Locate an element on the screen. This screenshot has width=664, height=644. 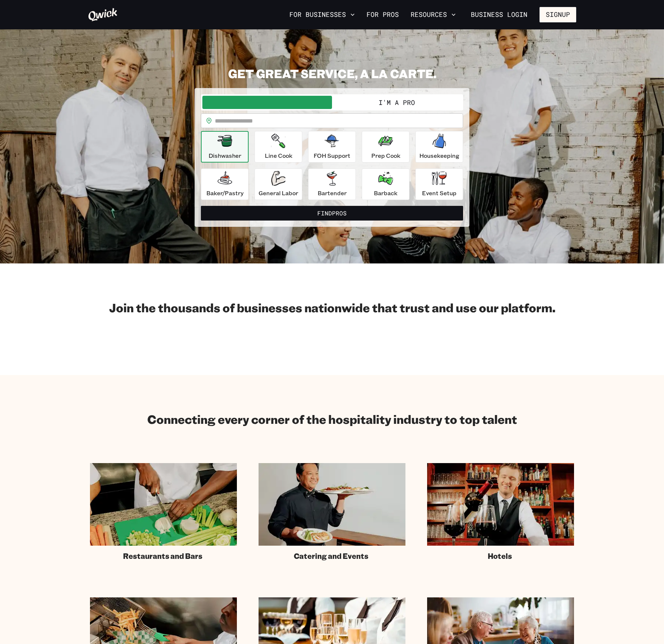
button: FOH Support is located at coordinates (332, 147).